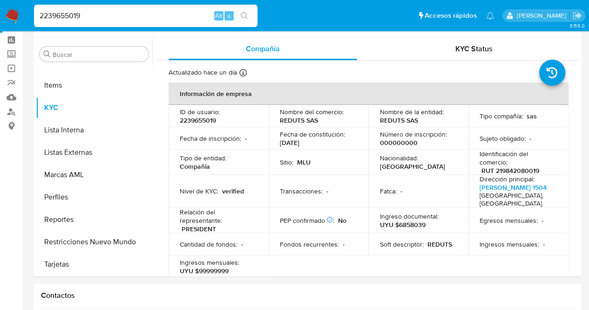  Describe the element at coordinates (309, 244) in the screenshot. I see `p: Fondos recurrentes :` at that location.